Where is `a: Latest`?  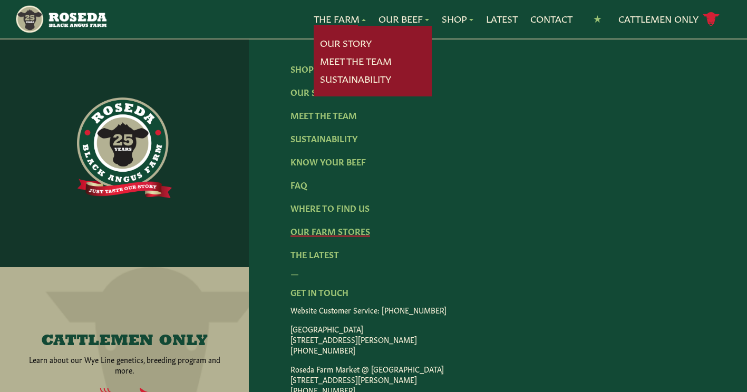
a: Latest is located at coordinates (502, 19).